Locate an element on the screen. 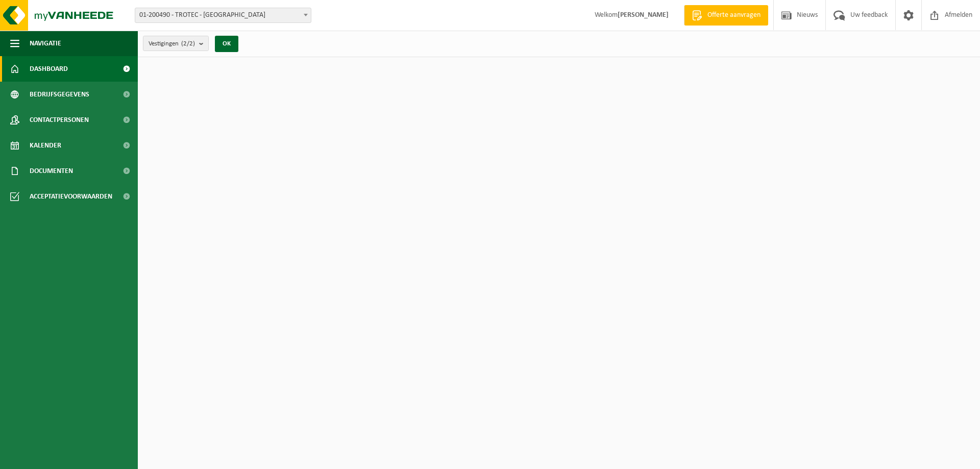 Image resolution: width=980 pixels, height=469 pixels. span: Documenten is located at coordinates (51, 171).